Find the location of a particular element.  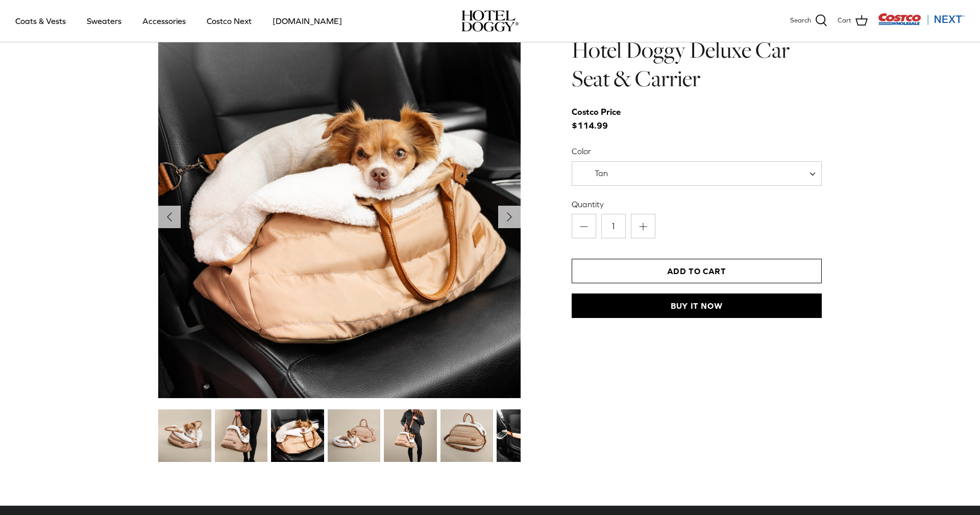

button: Buy it now is located at coordinates (697, 306).